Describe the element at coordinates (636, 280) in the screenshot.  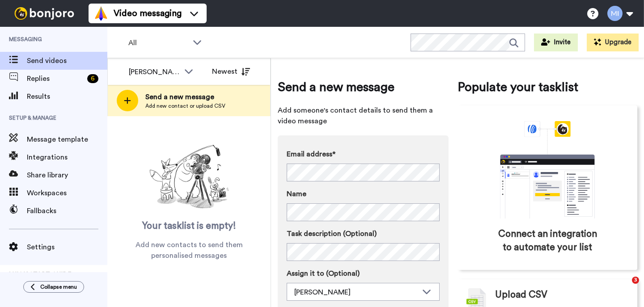
I see `span: 3` at that location.